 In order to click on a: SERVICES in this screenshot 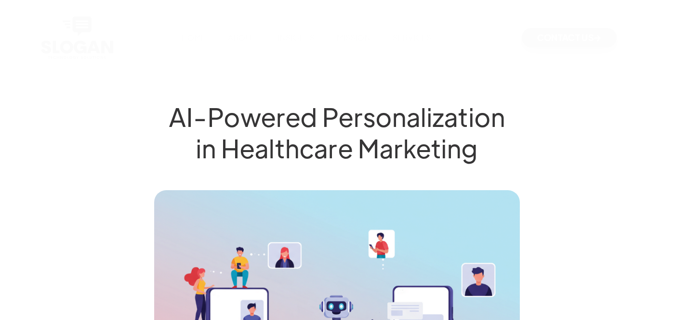, I will do `click(412, 37)`.